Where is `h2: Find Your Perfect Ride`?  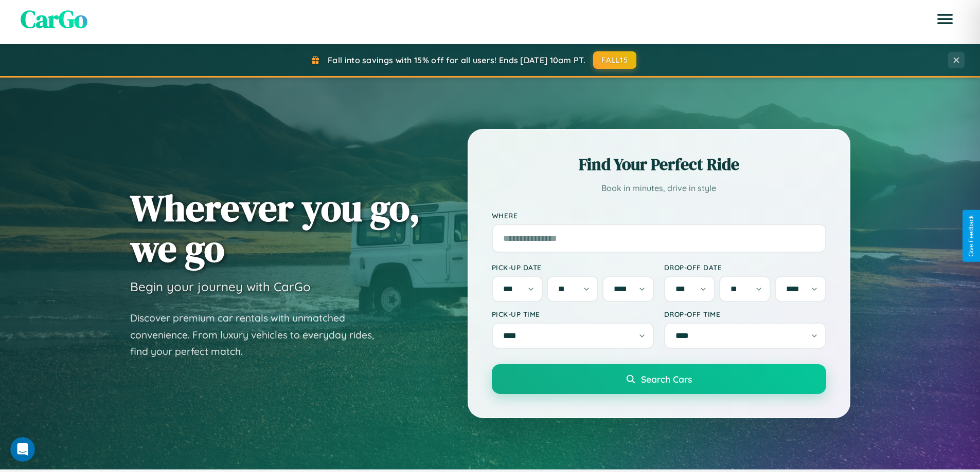 h2: Find Your Perfect Ride is located at coordinates (659, 164).